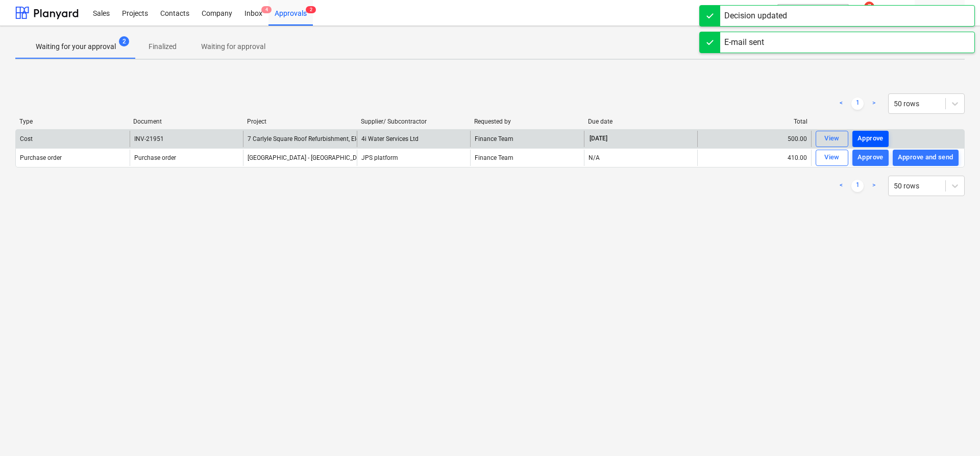 The width and height of the screenshot is (980, 456). What do you see at coordinates (364, 158) in the screenshot?
I see `span: North Kent College - Hadlow College (Peter Webster Building and Garden Centre)` at bounding box center [364, 158].